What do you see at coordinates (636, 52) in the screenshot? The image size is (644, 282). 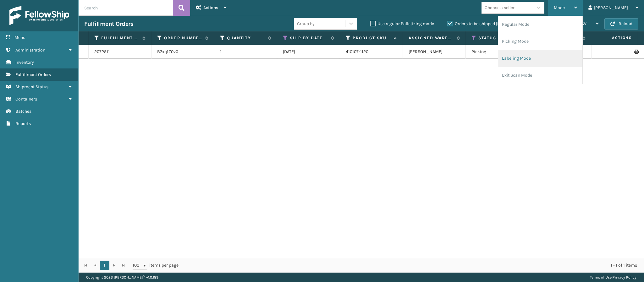 I see `i: Print Label` at bounding box center [636, 52].